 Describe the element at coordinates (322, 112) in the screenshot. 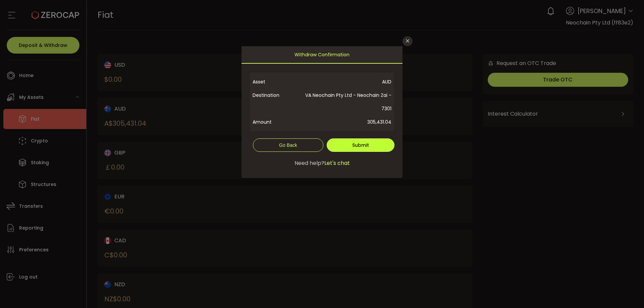

I see `div: dialog` at that location.